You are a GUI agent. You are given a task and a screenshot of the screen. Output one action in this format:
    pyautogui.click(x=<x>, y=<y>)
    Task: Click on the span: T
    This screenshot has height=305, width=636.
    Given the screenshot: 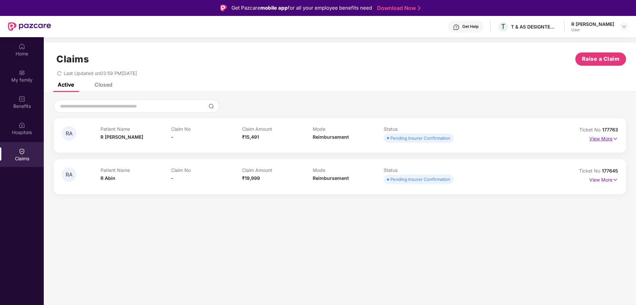 What is the action you would take?
    pyautogui.click(x=503, y=27)
    